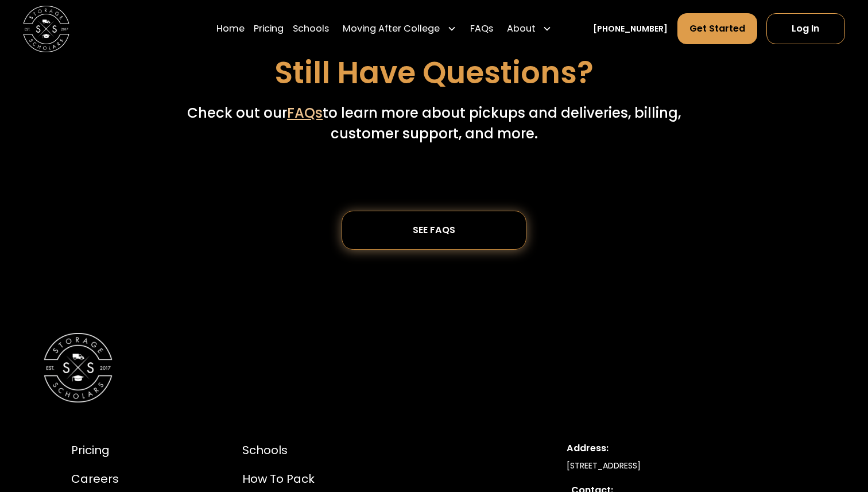 The width and height of the screenshot is (868, 492). Describe the element at coordinates (78, 367) in the screenshot. I see `img: Storage Scholars Logomark.` at that location.